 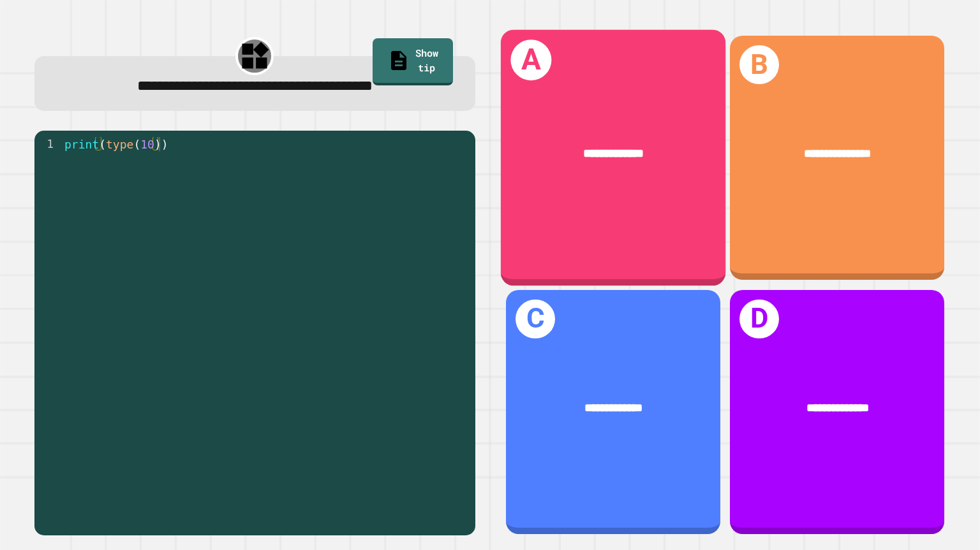 What do you see at coordinates (759, 319) in the screenshot?
I see `h1: D` at bounding box center [759, 319].